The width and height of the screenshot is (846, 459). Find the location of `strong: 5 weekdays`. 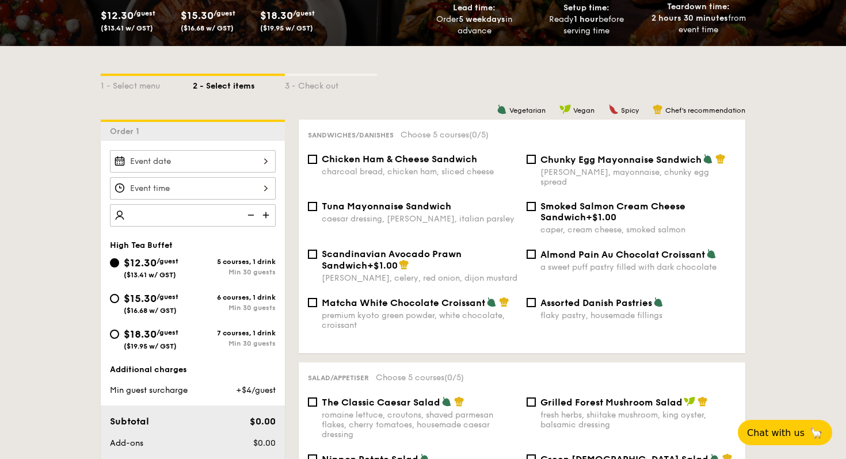

strong: 5 weekdays is located at coordinates (482, 19).